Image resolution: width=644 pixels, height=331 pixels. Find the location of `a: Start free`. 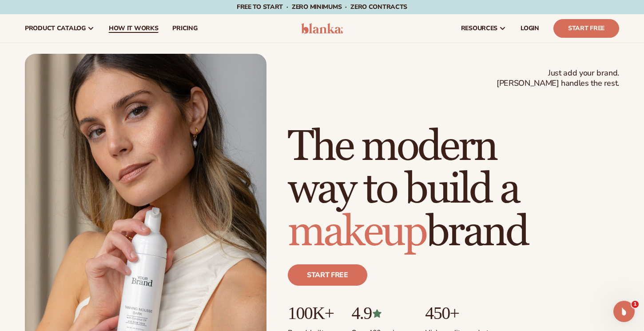

a: Start free is located at coordinates (327, 275).